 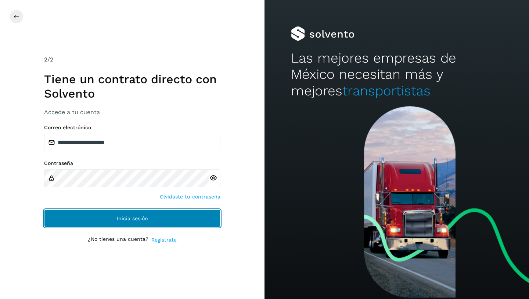 What do you see at coordinates (132, 127) in the screenshot?
I see `label: Correo electrónico` at bounding box center [132, 127].